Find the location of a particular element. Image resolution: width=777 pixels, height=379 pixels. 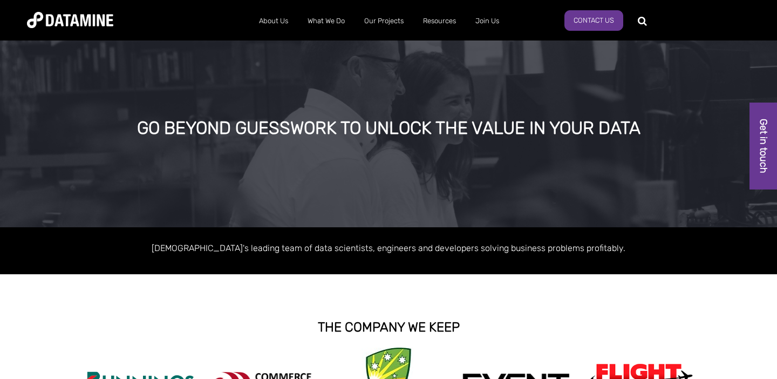

a: Get in touch is located at coordinates (763, 146).